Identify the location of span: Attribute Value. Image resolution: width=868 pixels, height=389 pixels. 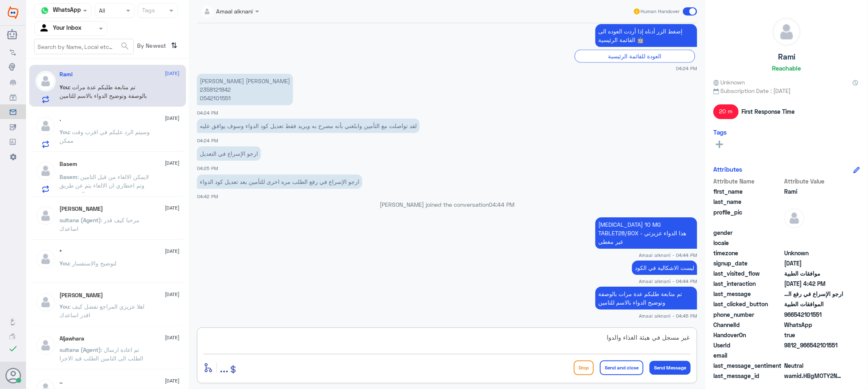
(814, 181).